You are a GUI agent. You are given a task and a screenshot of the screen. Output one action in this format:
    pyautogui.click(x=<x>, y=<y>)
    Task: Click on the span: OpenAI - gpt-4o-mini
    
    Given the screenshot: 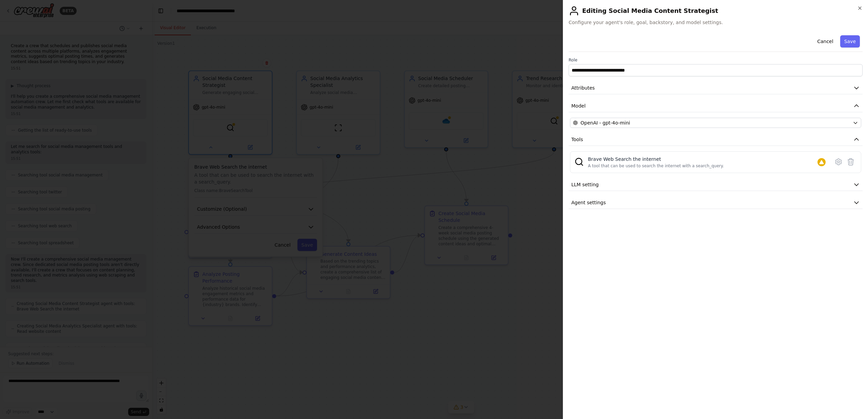 What is the action you would take?
    pyautogui.click(x=605, y=123)
    